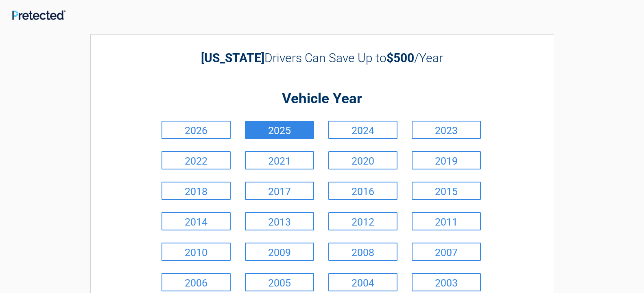  Describe the element at coordinates (363, 160) in the screenshot. I see `a: 2020` at that location.